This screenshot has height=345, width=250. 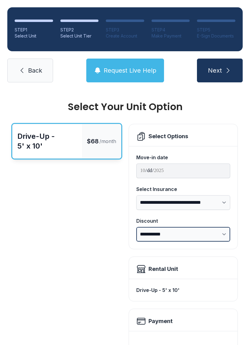 What do you see at coordinates (34, 36) in the screenshot?
I see `div: Select Unit` at bounding box center [34, 36].